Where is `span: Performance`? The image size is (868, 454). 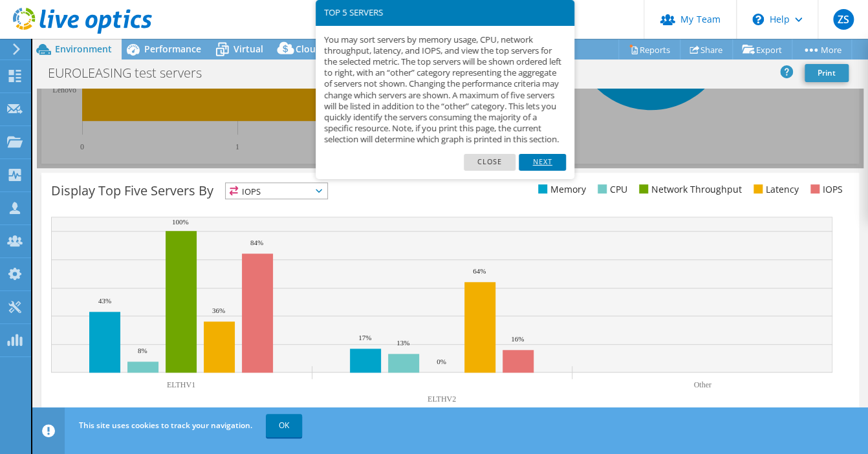 span: Performance is located at coordinates (172, 48).